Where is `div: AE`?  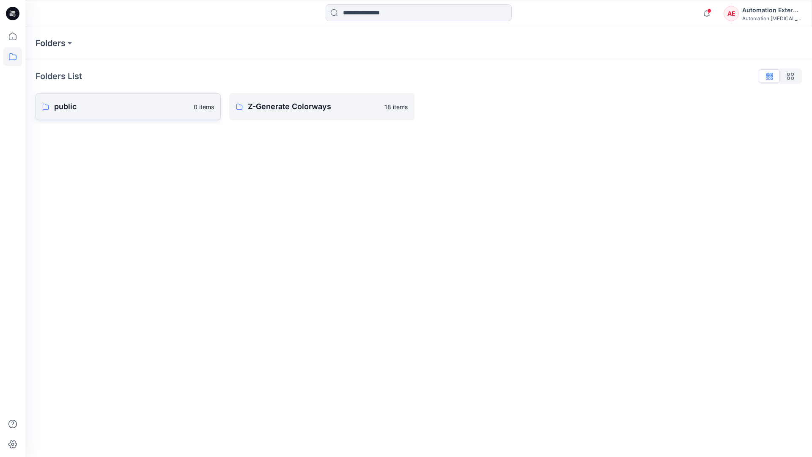
div: AE is located at coordinates (731, 14).